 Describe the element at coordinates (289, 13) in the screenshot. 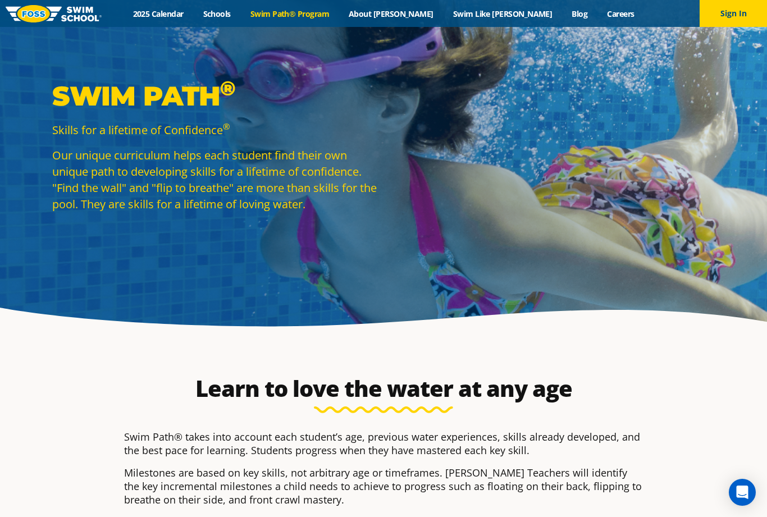

I see `a: Swim Path® Program` at that location.